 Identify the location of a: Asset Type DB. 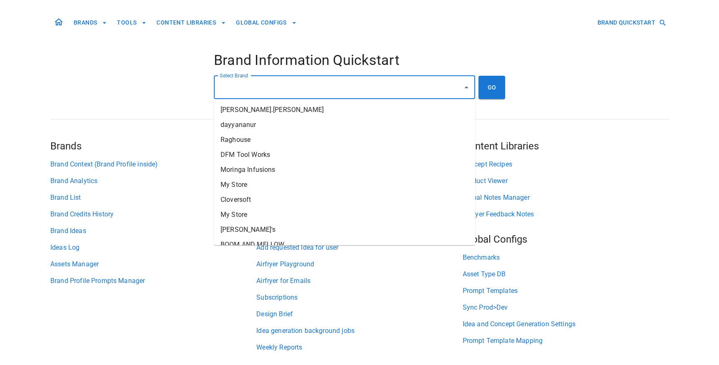
(565, 274).